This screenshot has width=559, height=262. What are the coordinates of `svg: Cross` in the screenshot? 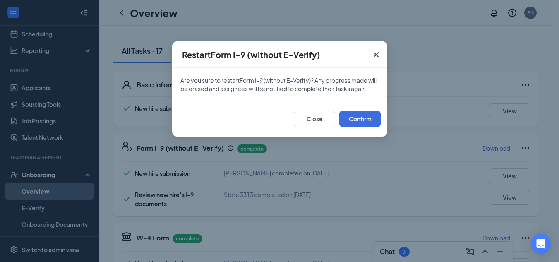 It's located at (376, 55).